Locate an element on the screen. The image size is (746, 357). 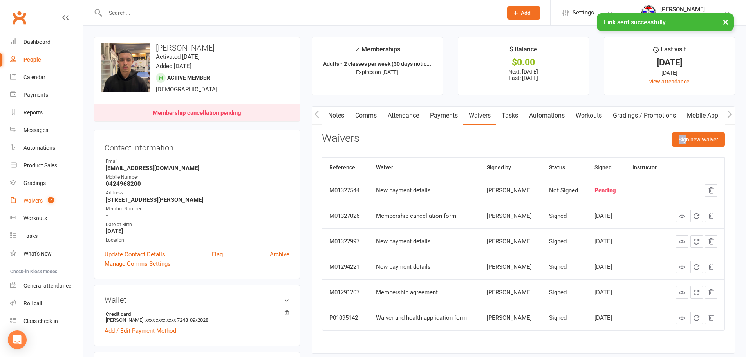
a: Gradings is located at coordinates (46, 183).